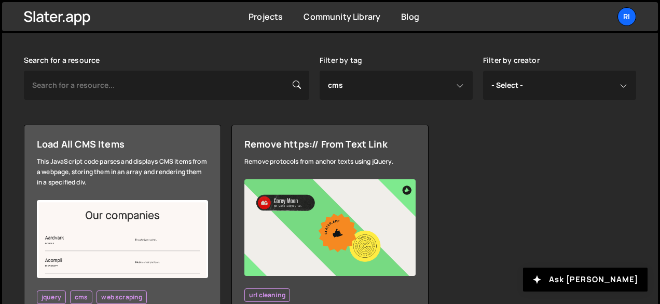 This screenshot has width=660, height=304. Describe the element at coordinates (627, 17) in the screenshot. I see `a: Ri` at that location.